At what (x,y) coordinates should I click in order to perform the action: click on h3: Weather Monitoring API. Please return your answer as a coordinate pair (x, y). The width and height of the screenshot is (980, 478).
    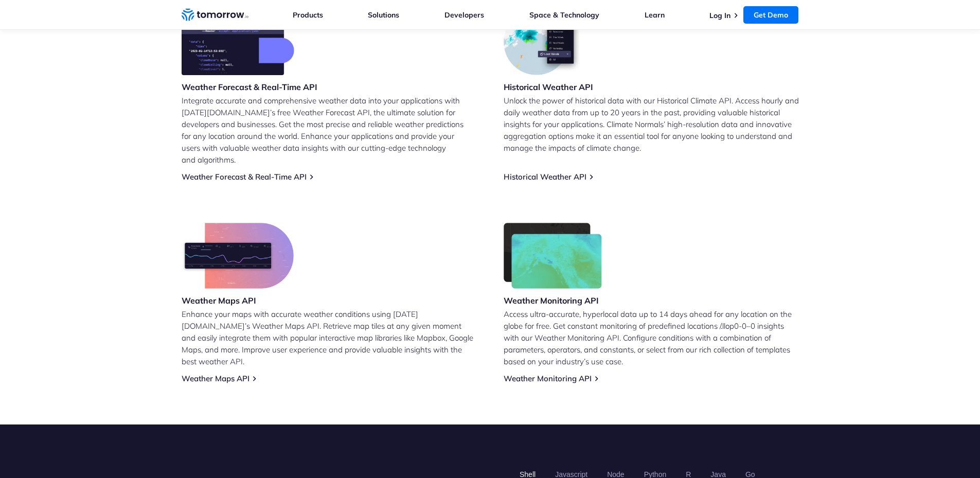
    Looking at the image, I should click on (553, 301).